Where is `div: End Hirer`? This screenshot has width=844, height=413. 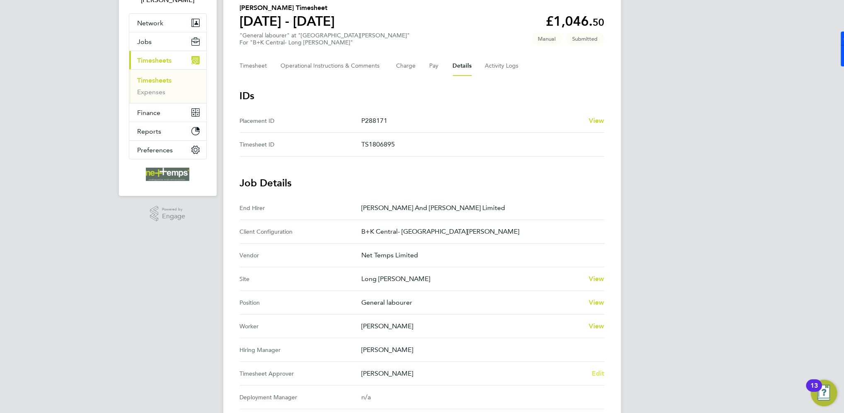
div: End Hirer is located at coordinates (301, 208).